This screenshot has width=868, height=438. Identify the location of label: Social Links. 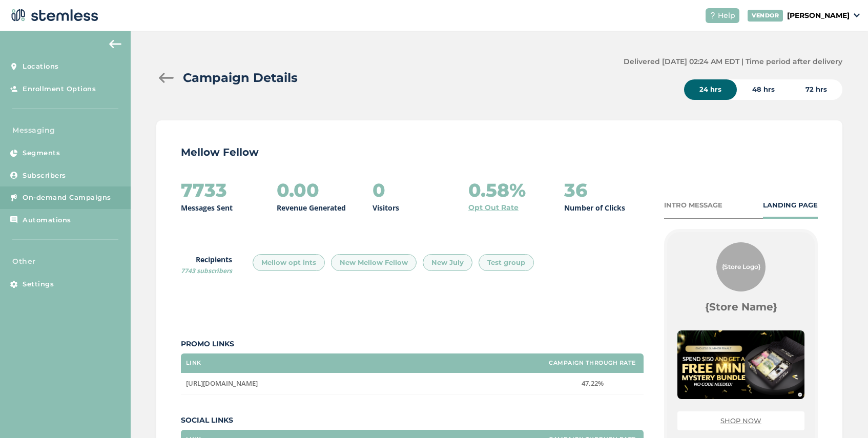
(412, 420).